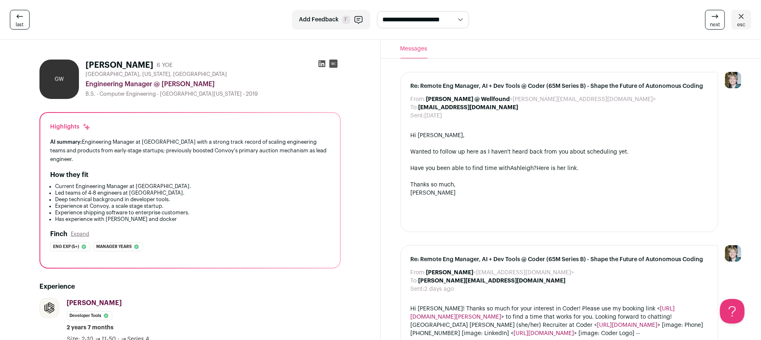 Image resolution: width=761 pixels, height=340 pixels. What do you see at coordinates (66, 142) in the screenshot?
I see `span: AI summary:` at bounding box center [66, 142].